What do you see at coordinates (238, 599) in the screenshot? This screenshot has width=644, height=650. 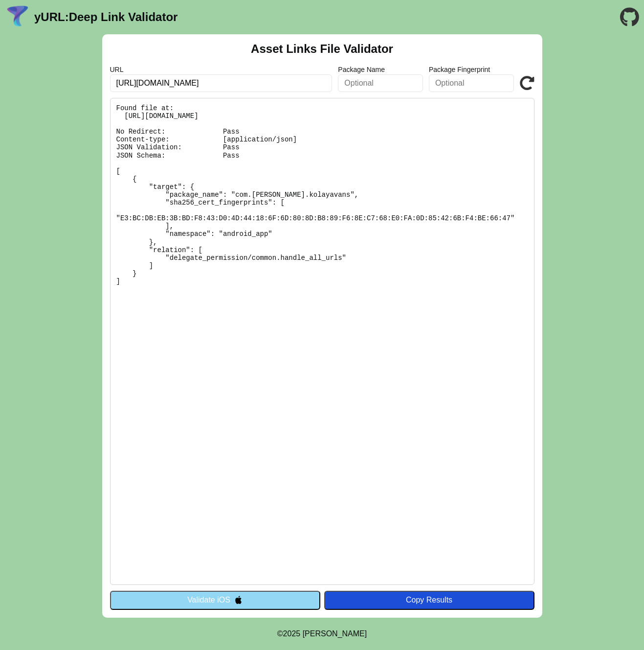 I see `img: appleIcon.svg` at bounding box center [238, 599].